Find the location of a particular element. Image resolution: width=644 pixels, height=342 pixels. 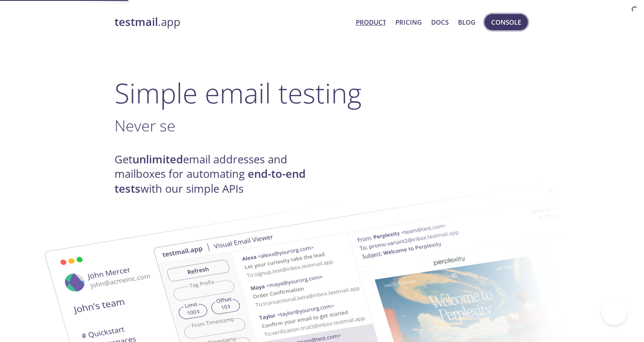

strong: testmail is located at coordinates (136, 22).